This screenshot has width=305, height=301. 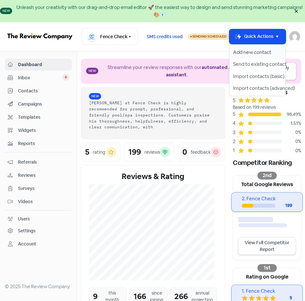 I want to click on a: 0feedback, so click(x=202, y=152).